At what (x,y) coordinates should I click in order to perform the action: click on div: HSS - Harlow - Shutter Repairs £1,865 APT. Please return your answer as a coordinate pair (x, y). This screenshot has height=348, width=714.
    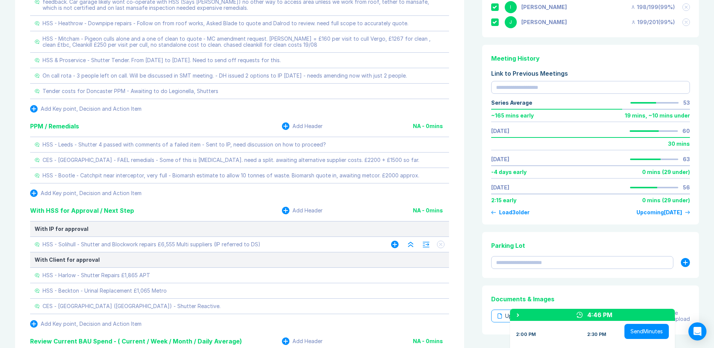
    Looking at the image, I should click on (96, 275).